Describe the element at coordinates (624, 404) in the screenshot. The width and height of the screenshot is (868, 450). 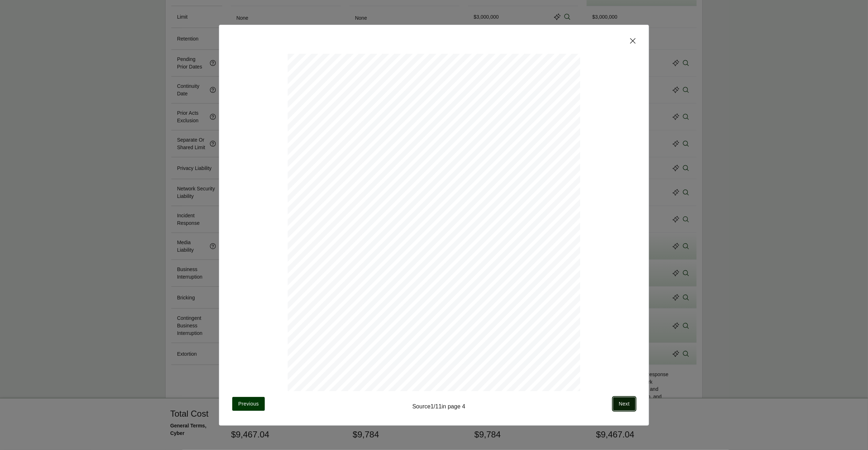
I see `button: Next` at that location.